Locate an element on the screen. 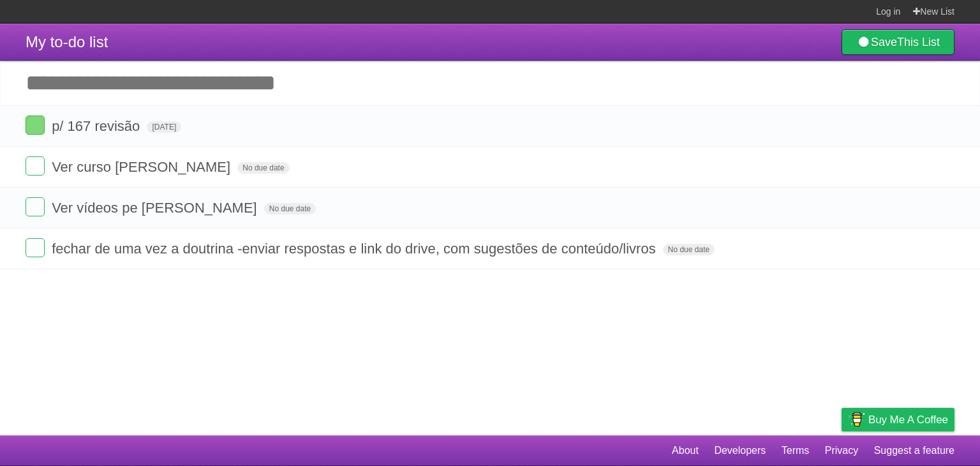 Image resolution: width=980 pixels, height=466 pixels. span: p/ 167 revisão is located at coordinates (97, 126).